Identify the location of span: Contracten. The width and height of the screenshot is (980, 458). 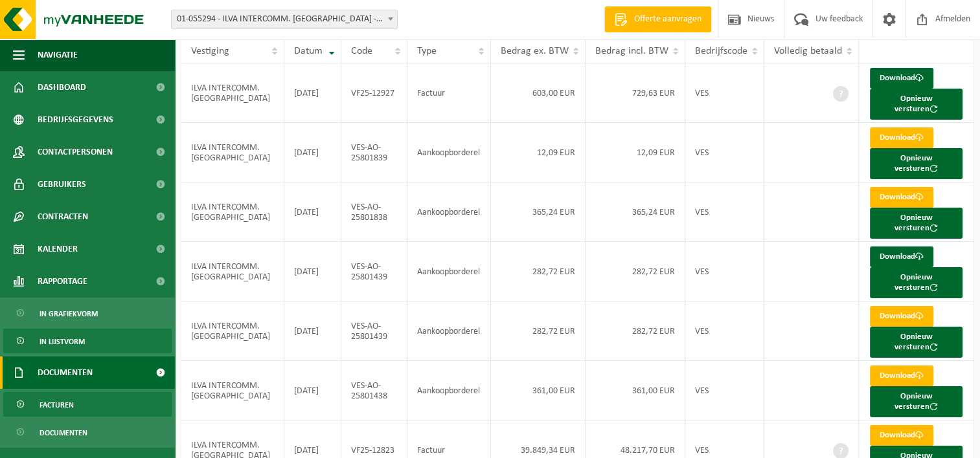
(63, 217).